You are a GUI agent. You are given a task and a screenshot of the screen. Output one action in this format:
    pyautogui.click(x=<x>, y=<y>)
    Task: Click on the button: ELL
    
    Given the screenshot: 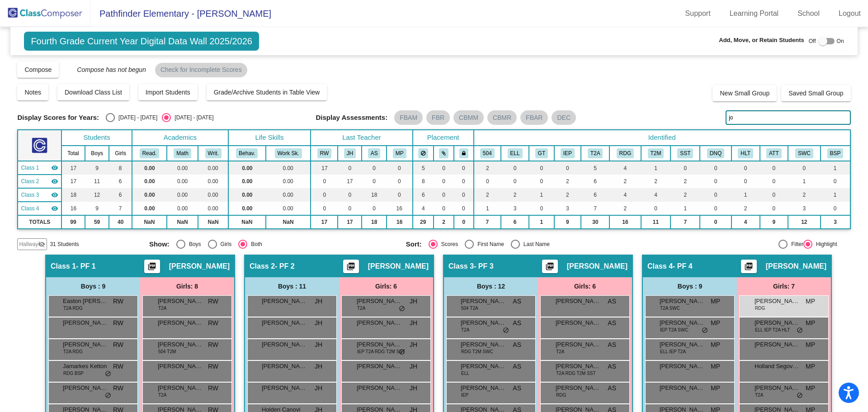 What is the action you would take?
    pyautogui.click(x=515, y=154)
    